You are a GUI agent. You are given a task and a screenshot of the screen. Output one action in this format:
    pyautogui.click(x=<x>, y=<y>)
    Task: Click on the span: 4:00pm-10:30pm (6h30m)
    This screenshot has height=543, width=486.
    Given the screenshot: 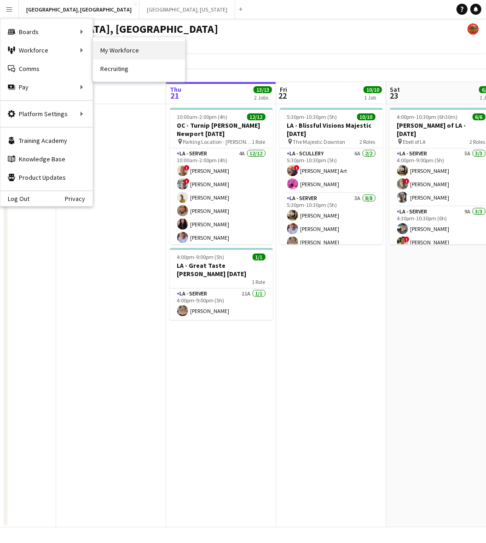 What is the action you would take?
    pyautogui.click(x=428, y=117)
    